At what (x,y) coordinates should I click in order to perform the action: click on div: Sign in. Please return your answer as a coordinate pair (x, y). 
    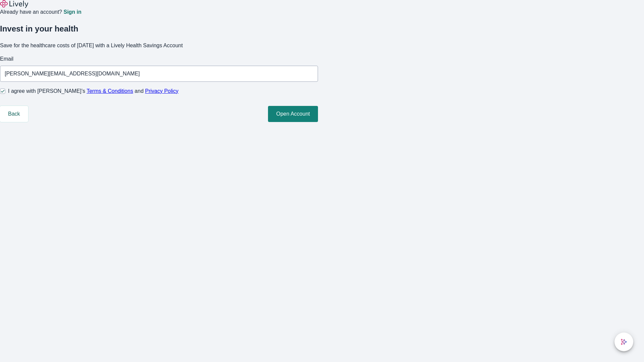
    Looking at the image, I should click on (72, 12).